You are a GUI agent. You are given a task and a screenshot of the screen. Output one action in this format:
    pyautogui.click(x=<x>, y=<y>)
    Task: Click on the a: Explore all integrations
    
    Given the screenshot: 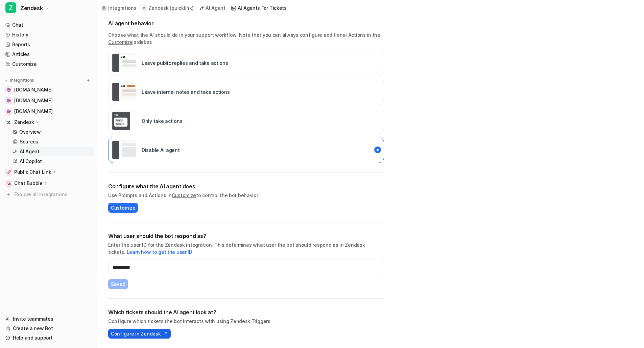 What is the action you would take?
    pyautogui.click(x=48, y=195)
    